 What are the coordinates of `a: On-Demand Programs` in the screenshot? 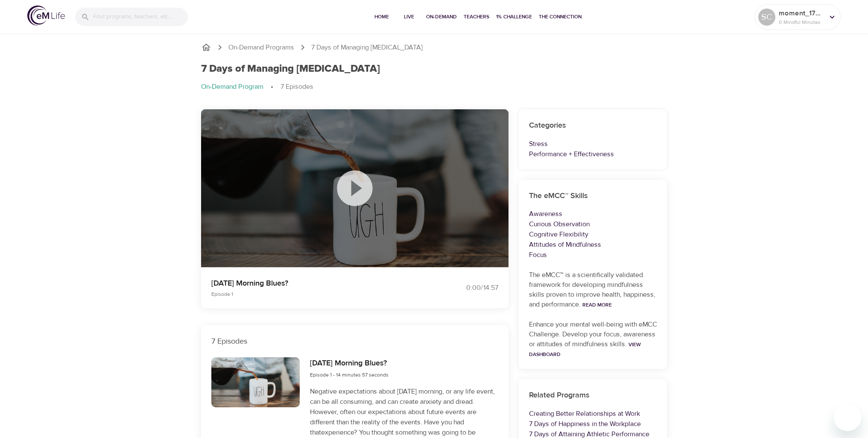 It's located at (261, 47).